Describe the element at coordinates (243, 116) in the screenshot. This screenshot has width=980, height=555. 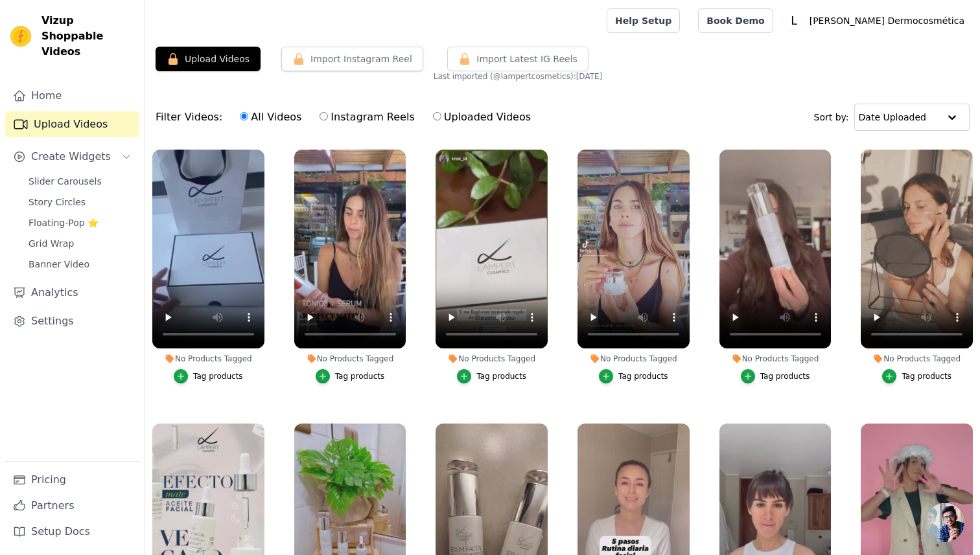
I see `input: All Videos` at that location.